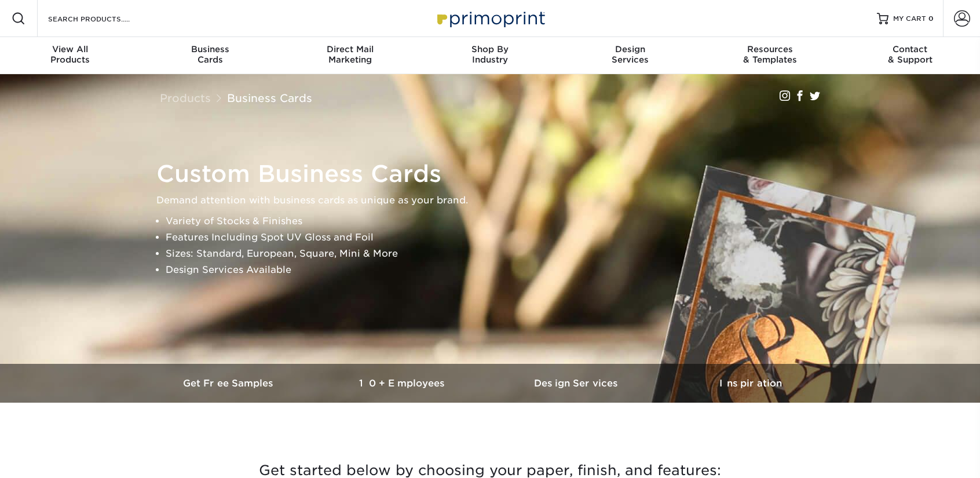 The width and height of the screenshot is (980, 478). What do you see at coordinates (210, 54) in the screenshot?
I see `div: Cards` at bounding box center [210, 54].